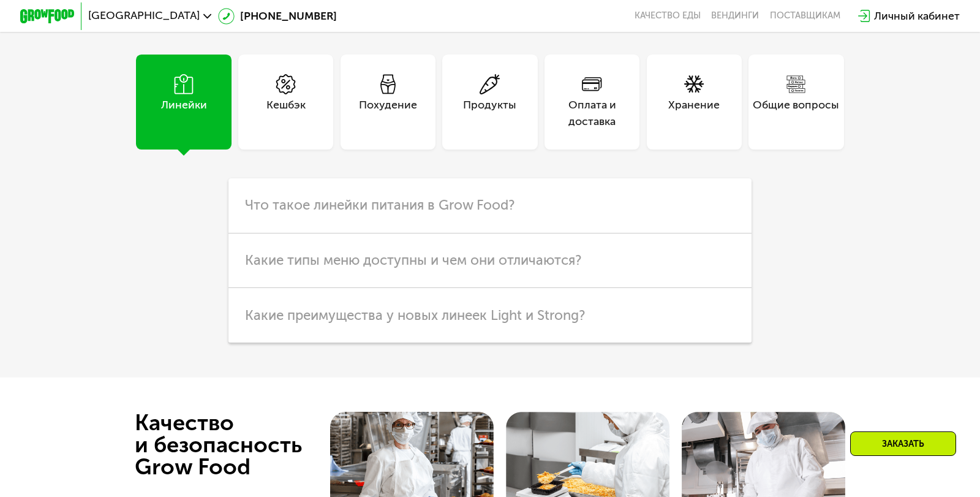 The width and height of the screenshot is (980, 497). I want to click on div: Линейки, so click(184, 113).